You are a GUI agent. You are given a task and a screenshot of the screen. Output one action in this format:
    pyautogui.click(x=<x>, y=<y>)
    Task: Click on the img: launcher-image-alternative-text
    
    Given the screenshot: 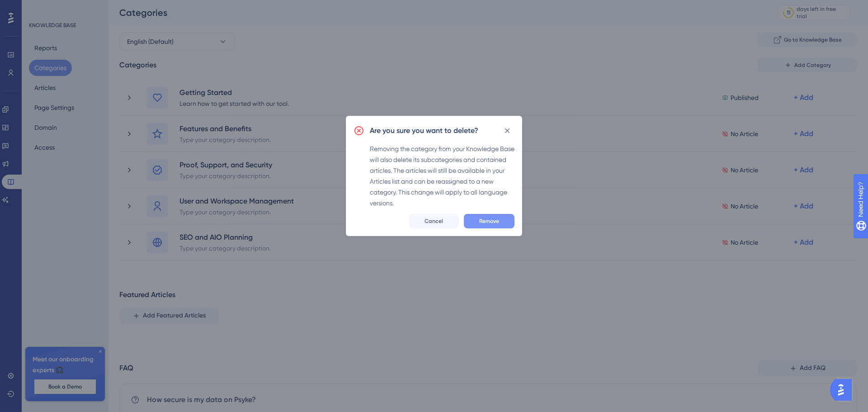 What is the action you would take?
    pyautogui.click(x=11, y=14)
    